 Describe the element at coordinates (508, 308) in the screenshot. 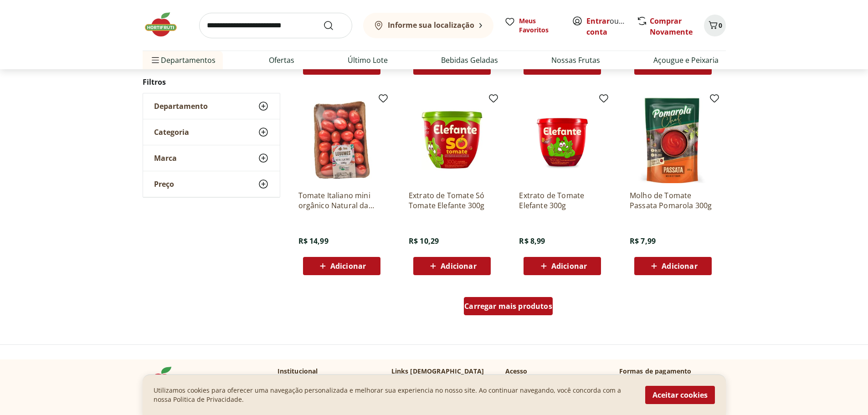

I see `a: Carregar mais produtos` at that location.